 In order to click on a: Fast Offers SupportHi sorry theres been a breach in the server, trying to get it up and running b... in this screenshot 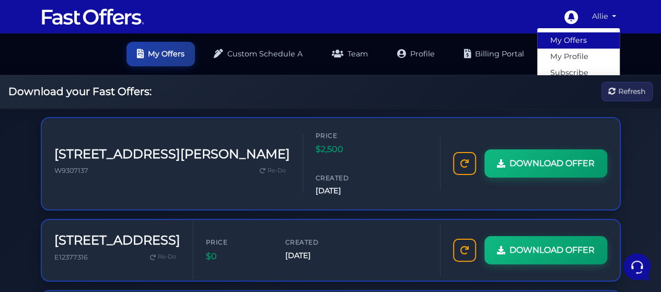, I will do `click(104, 110)`.